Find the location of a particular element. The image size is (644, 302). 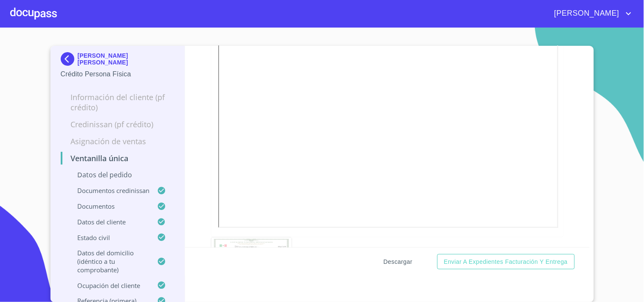

p: Ventanilla única is located at coordinates (118, 158).